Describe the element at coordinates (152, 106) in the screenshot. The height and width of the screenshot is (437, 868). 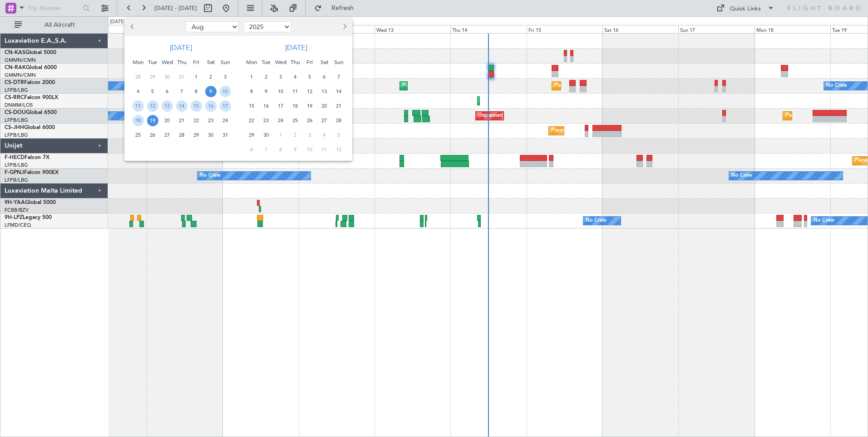
I see `span: 12` at that location.